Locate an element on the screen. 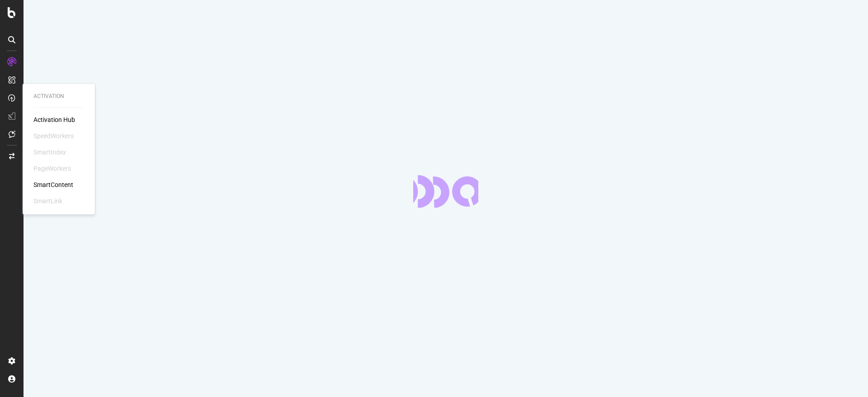  div: Activation is located at coordinates (59, 96).